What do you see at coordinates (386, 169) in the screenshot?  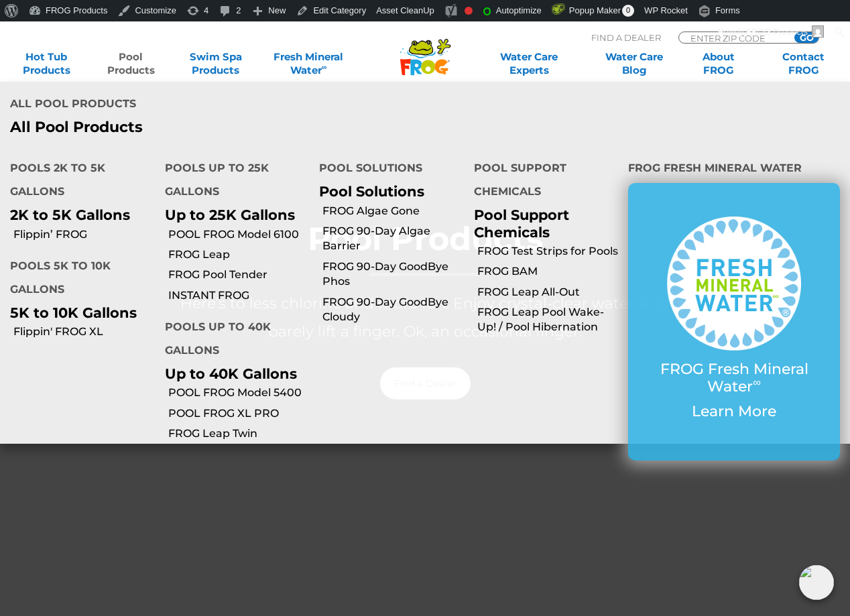 I see `h4: Pool Solutions` at bounding box center [386, 169].